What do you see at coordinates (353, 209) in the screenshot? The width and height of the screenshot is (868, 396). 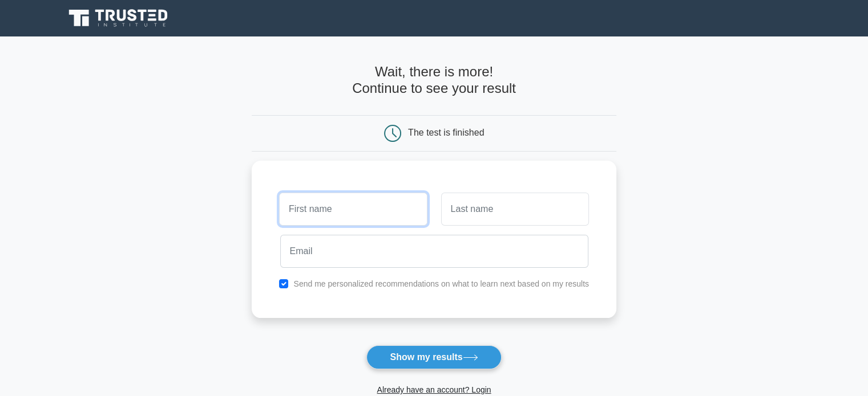 I see `input: First name` at bounding box center [353, 209].